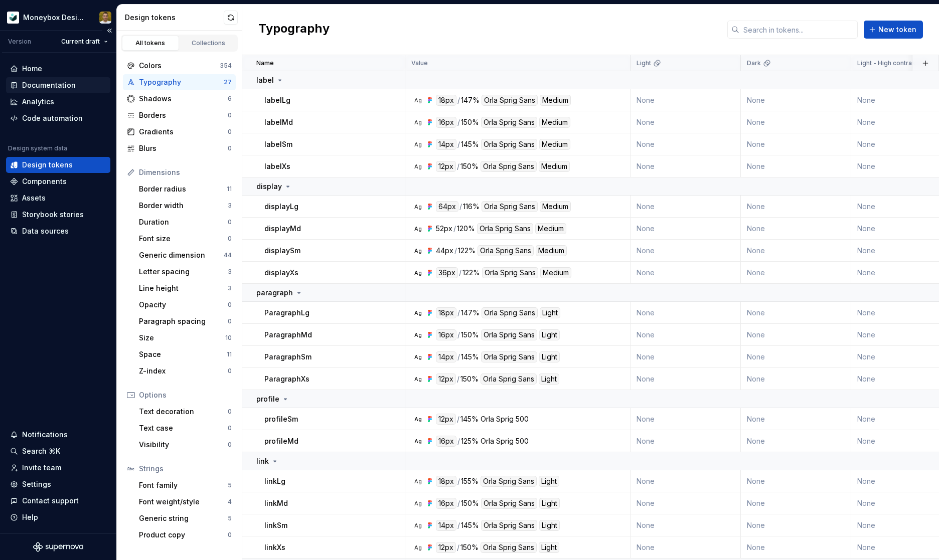 This screenshot has height=560, width=939. I want to click on a: Duration0, so click(185, 222).